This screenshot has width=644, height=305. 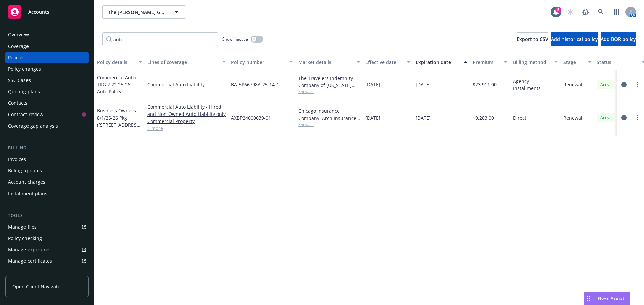 What do you see at coordinates (261, 62) in the screenshot?
I see `button: Policy number` at bounding box center [261, 62].